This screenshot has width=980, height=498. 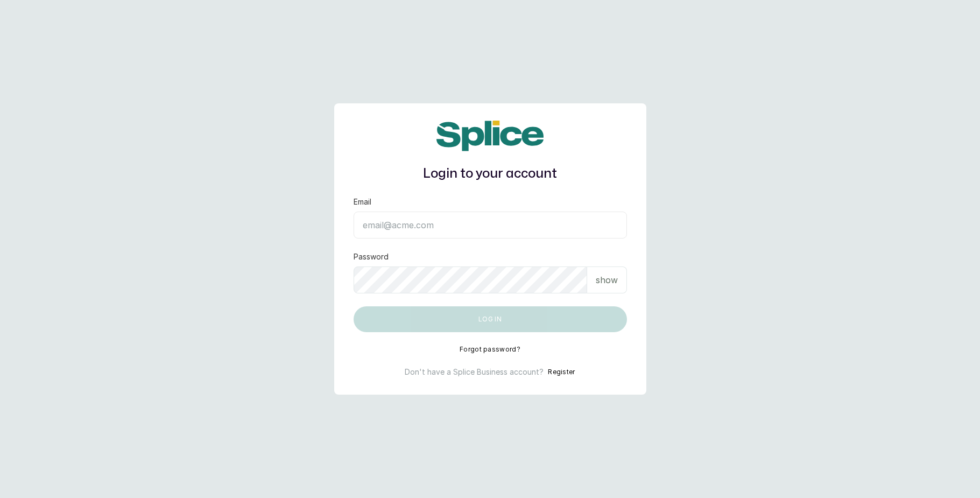 What do you see at coordinates (606, 280) in the screenshot?
I see `p: show` at bounding box center [606, 280].